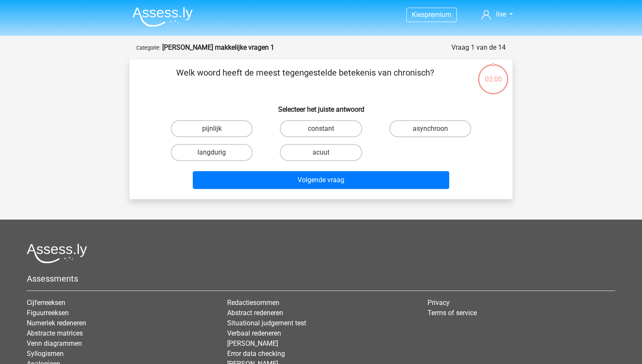  I want to click on button: Volgende vraag, so click(321, 180).